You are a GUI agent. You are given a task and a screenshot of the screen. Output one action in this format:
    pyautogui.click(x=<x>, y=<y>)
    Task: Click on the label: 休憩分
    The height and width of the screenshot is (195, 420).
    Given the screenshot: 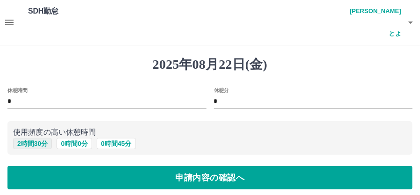 What is the action you would take?
    pyautogui.click(x=221, y=90)
    